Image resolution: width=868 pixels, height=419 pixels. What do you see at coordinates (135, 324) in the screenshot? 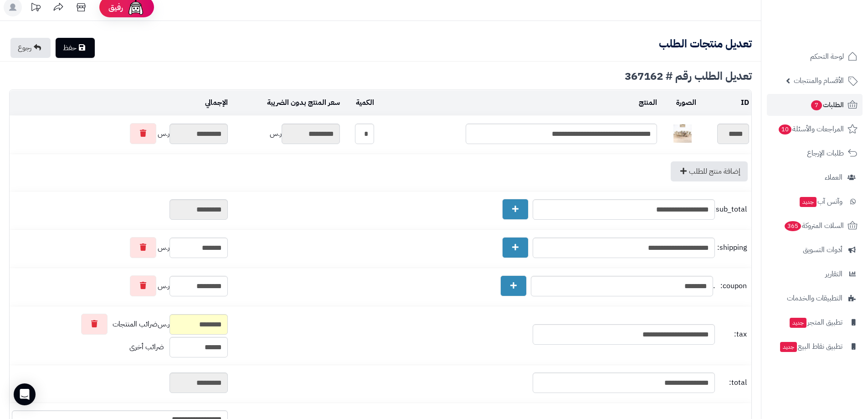
I see `span: ضرائب المنتجات` at bounding box center [135, 324].